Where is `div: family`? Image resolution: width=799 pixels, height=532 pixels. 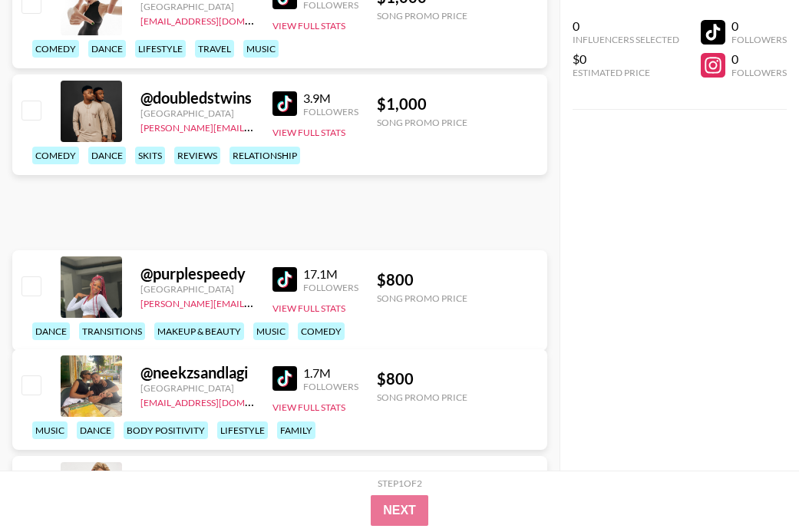
div: family is located at coordinates (296, 429).